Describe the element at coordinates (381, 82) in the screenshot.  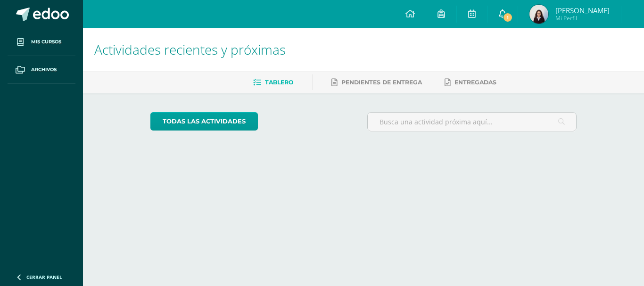
I see `span: Pendientes de entrega` at that location.